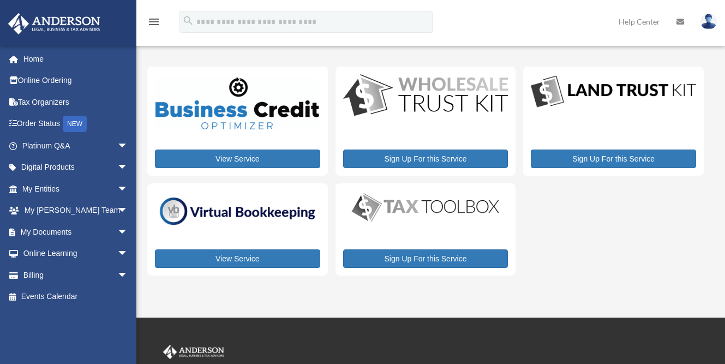 The height and width of the screenshot is (364, 725). What do you see at coordinates (154, 23) in the screenshot?
I see `a: menu` at bounding box center [154, 23].